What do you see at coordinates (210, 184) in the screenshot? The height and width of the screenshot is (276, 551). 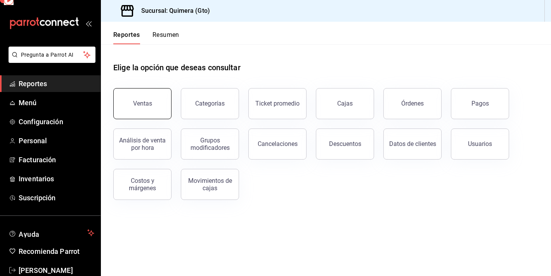 I see `button: Movimientos de cajas` at bounding box center [210, 184].